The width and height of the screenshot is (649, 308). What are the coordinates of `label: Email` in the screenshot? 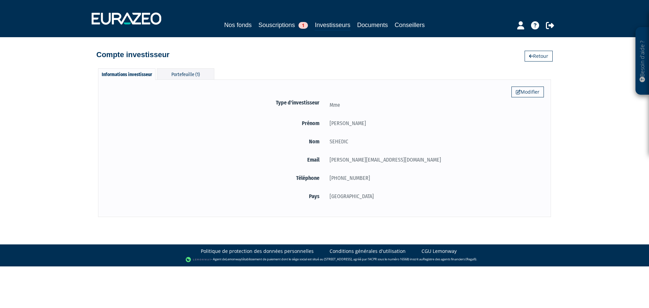 It's located at (215, 159).